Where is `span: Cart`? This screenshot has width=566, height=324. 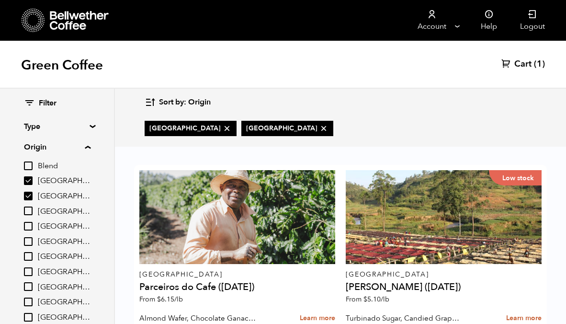 span: Cart is located at coordinates (523, 64).